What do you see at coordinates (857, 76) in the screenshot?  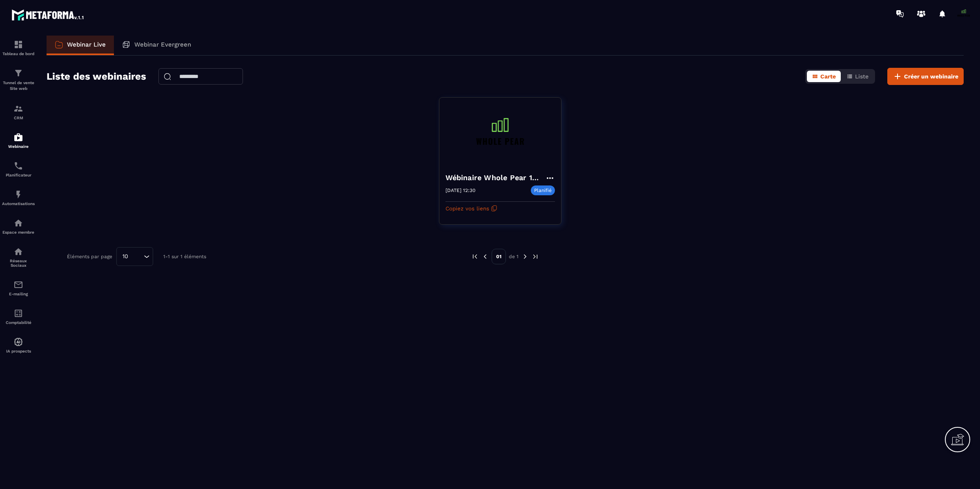 I see `button: Liste` at bounding box center [857, 76].